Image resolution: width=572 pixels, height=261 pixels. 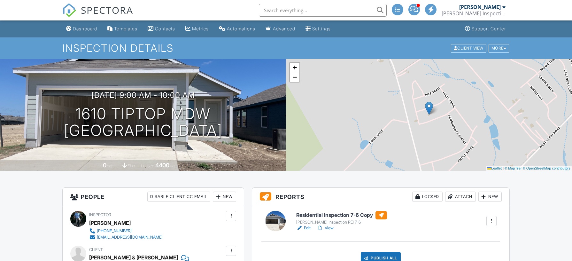 What do you see at coordinates (98, 15) in the screenshot?
I see `a: SPECTORA` at bounding box center [98, 15].